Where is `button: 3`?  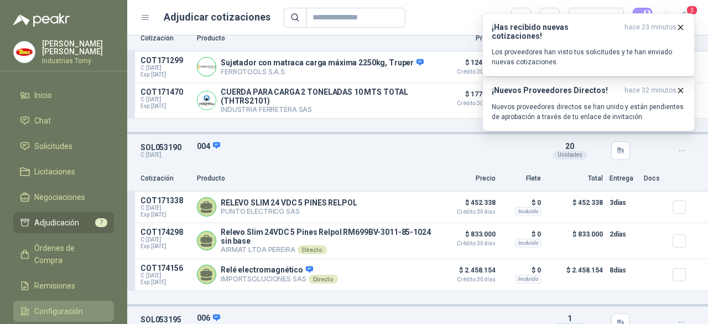
button: 3 is located at coordinates (685, 18).